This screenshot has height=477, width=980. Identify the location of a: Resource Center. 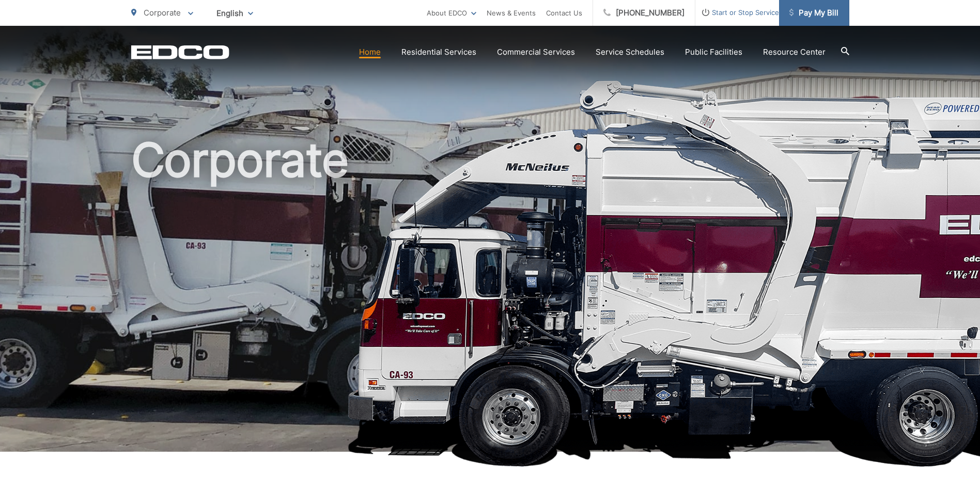
(794, 52).